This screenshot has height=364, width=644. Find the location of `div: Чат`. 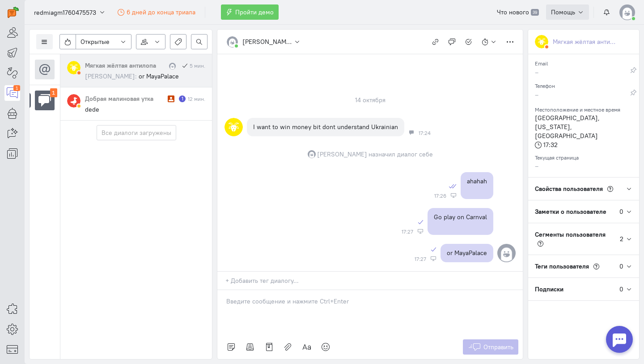

div: Чат is located at coordinates (411, 133).